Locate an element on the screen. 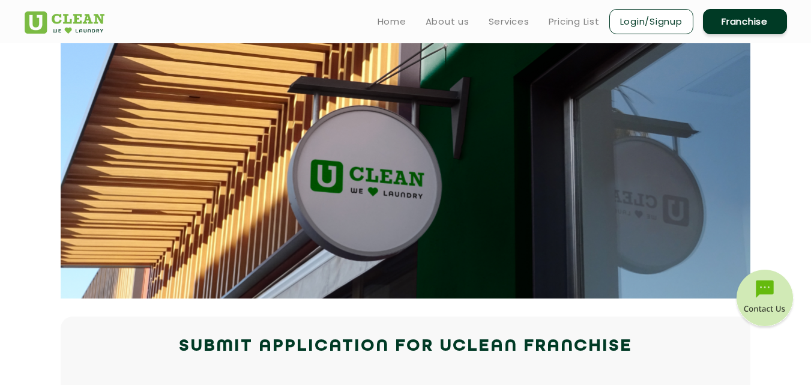 Image resolution: width=811 pixels, height=385 pixels. h2: Submit Application for UCLEAN FRANCHISE is located at coordinates (406, 347).